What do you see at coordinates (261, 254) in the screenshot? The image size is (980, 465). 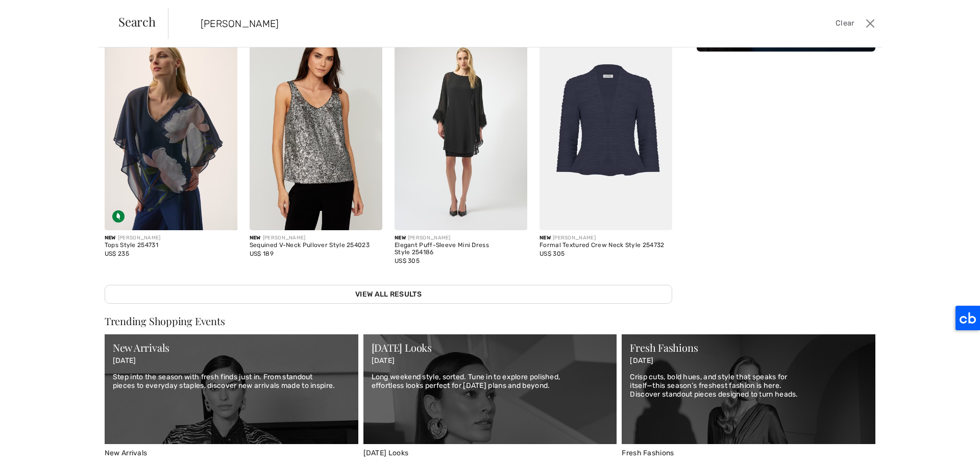 I see `span: US$ 189` at bounding box center [261, 254].